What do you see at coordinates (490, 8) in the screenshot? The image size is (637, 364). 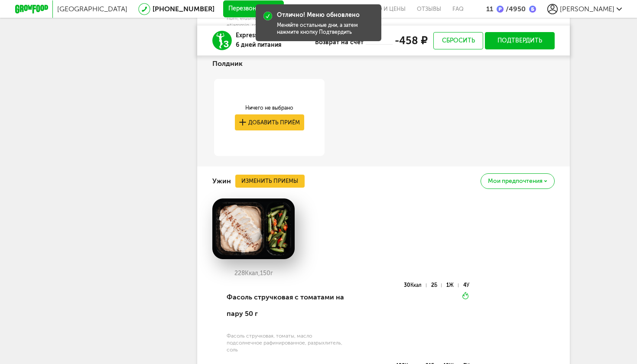 I see `div: 11` at bounding box center [490, 8].